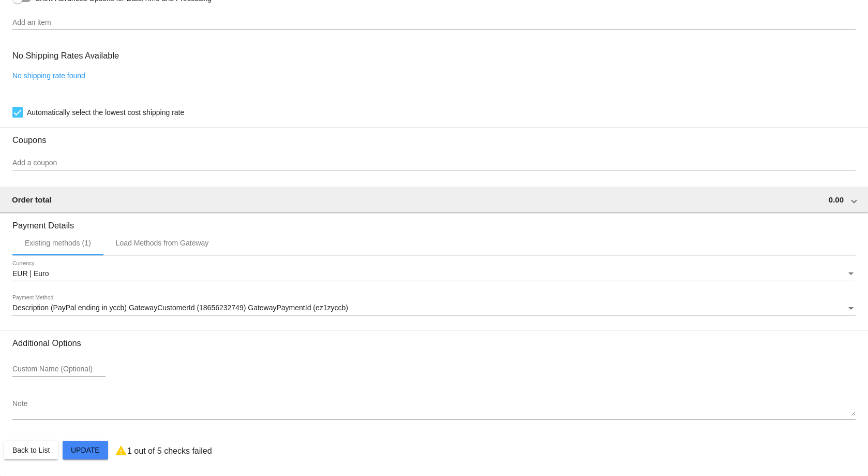 This screenshot has height=476, width=868. Describe the element at coordinates (85, 450) in the screenshot. I see `button: Update` at that location.